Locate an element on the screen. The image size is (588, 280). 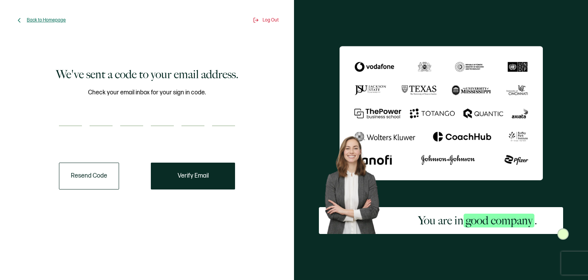
button: Verify Email is located at coordinates (193, 176).